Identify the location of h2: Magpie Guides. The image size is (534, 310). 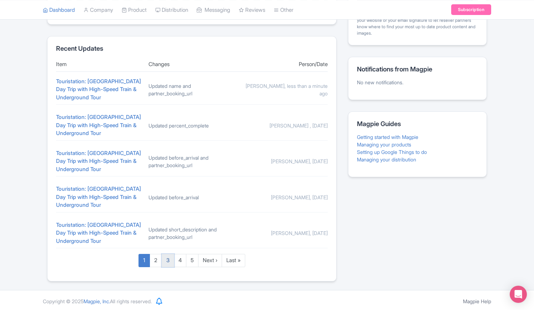
(417, 124).